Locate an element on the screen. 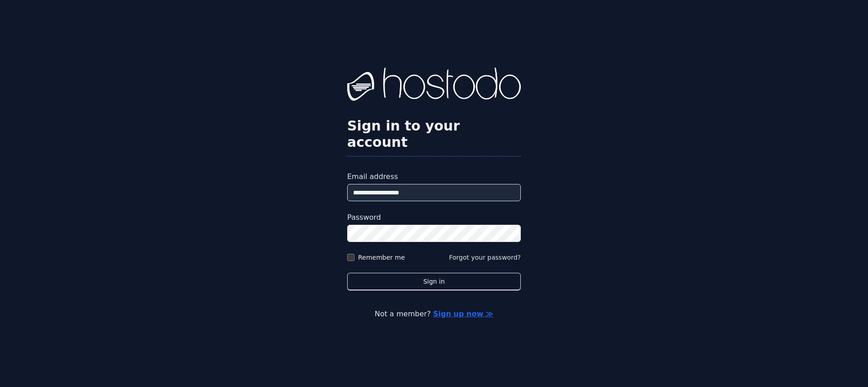  h2: Sign in to your account is located at coordinates (434, 134).